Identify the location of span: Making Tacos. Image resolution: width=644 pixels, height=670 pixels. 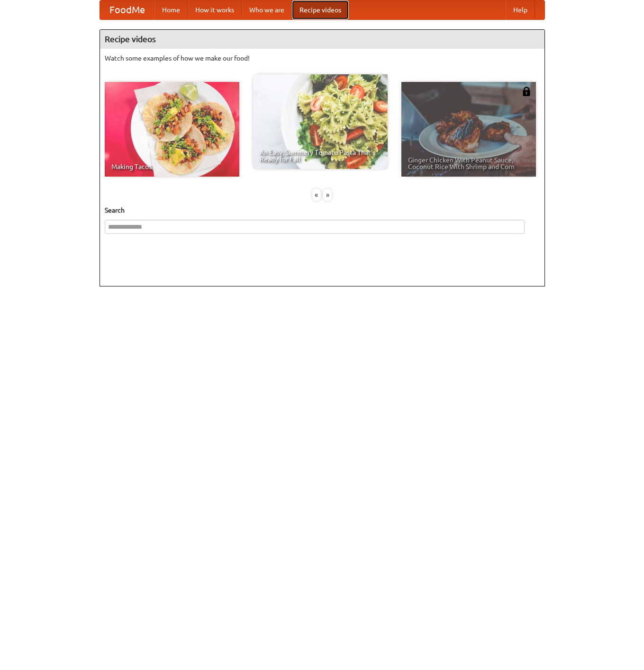
(172, 166).